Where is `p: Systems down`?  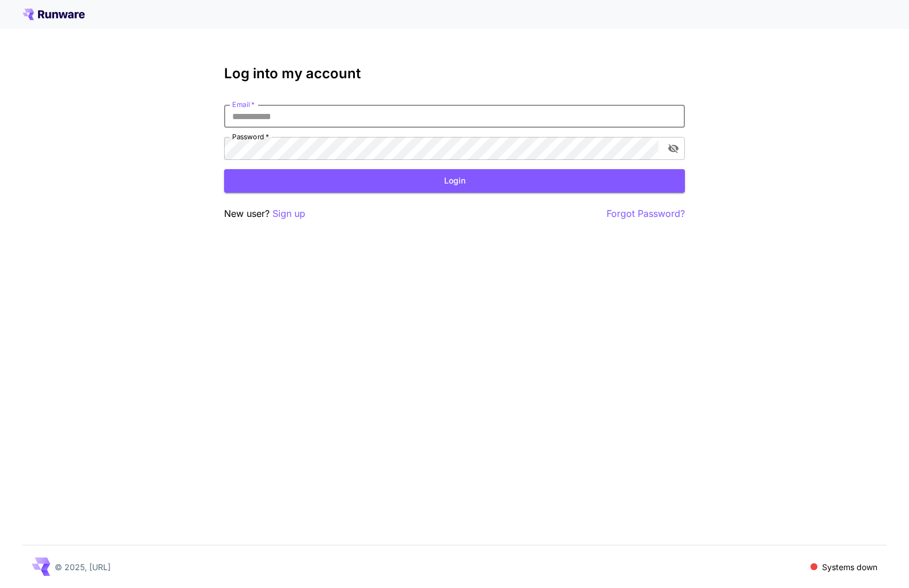
p: Systems down is located at coordinates (850, 567).